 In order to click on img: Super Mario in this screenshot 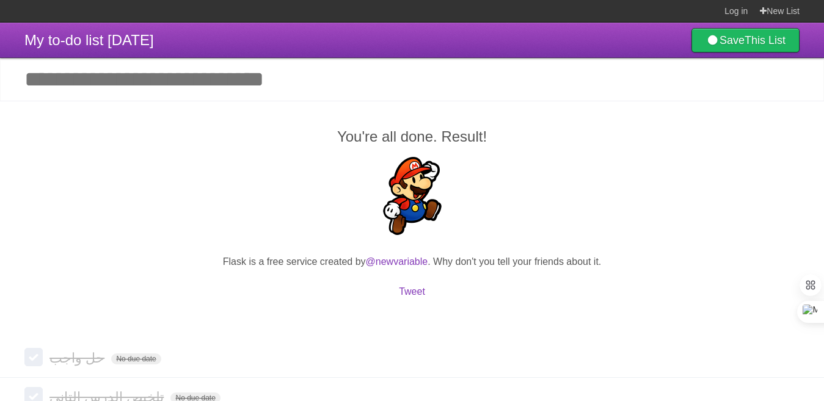, I will do `click(412, 196)`.